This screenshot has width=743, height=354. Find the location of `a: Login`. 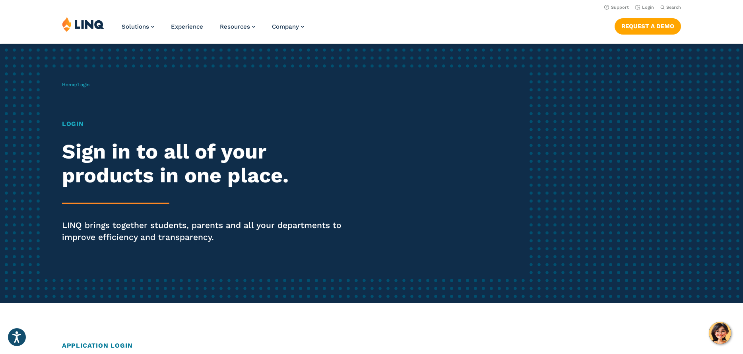

a: Login is located at coordinates (644, 7).